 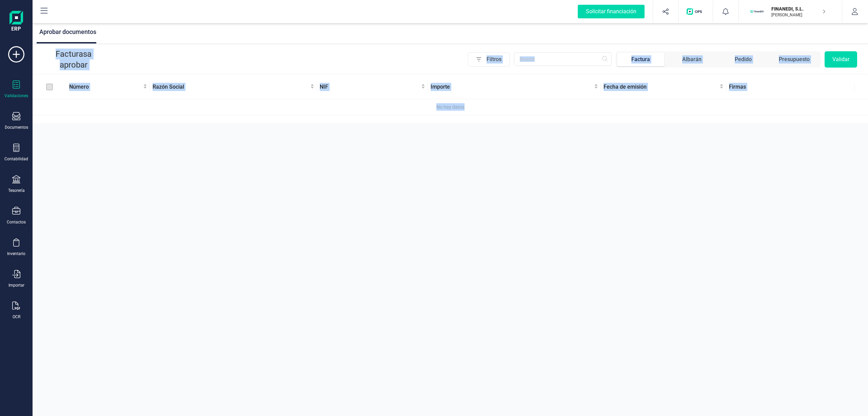 I want to click on p: FINANEDI, S.L., so click(x=798, y=9).